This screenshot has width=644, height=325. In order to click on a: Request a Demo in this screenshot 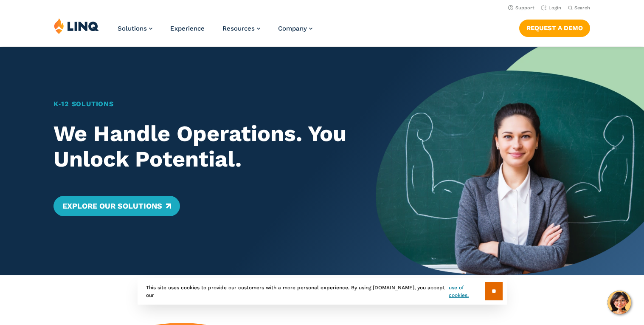, I will do `click(555, 28)`.